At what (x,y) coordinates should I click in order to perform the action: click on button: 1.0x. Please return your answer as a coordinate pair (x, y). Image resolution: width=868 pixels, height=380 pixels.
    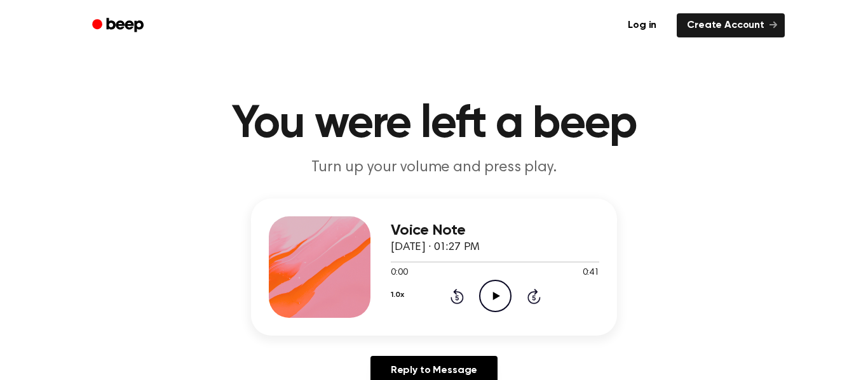
    Looking at the image, I should click on (397, 295).